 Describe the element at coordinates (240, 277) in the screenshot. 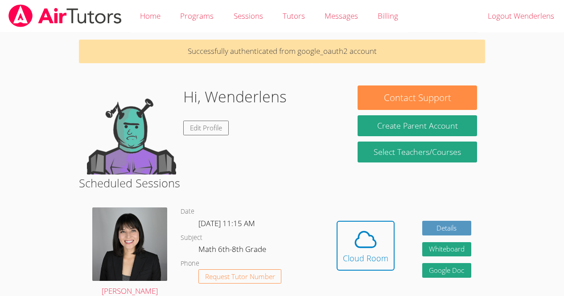

I see `button: Request Tutor Number` at that location.